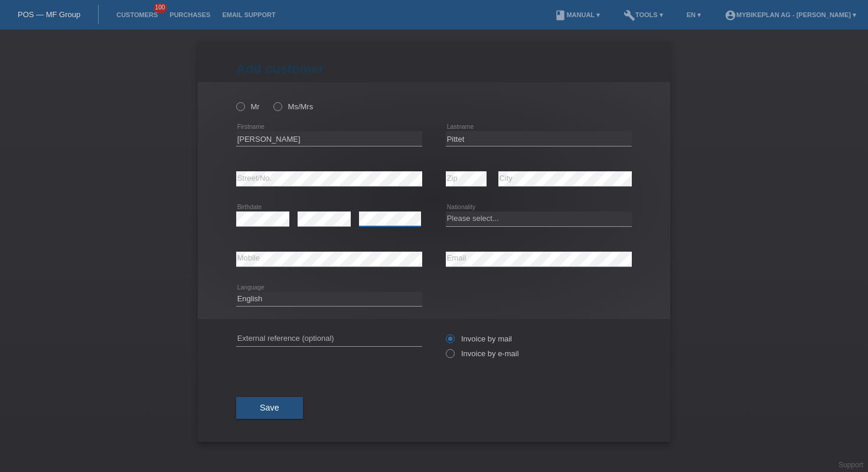 The image size is (868, 472). What do you see at coordinates (694, 15) in the screenshot?
I see `a: EN ▾` at bounding box center [694, 15].